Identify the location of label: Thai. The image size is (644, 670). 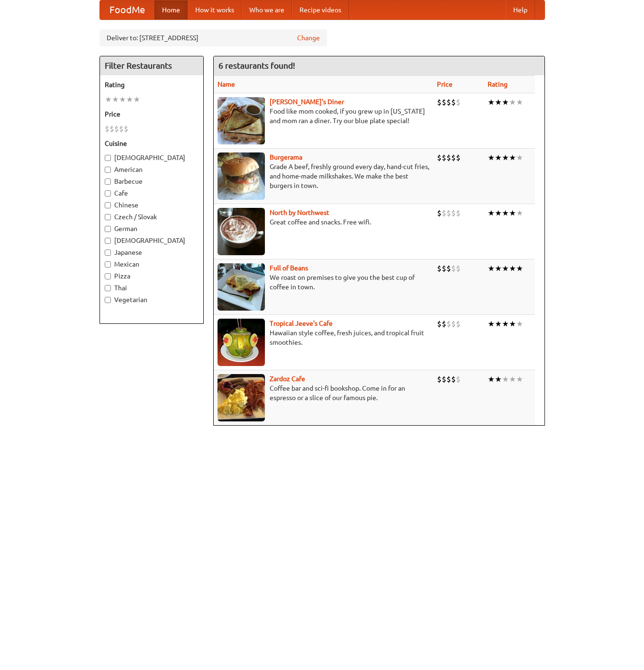
(152, 288).